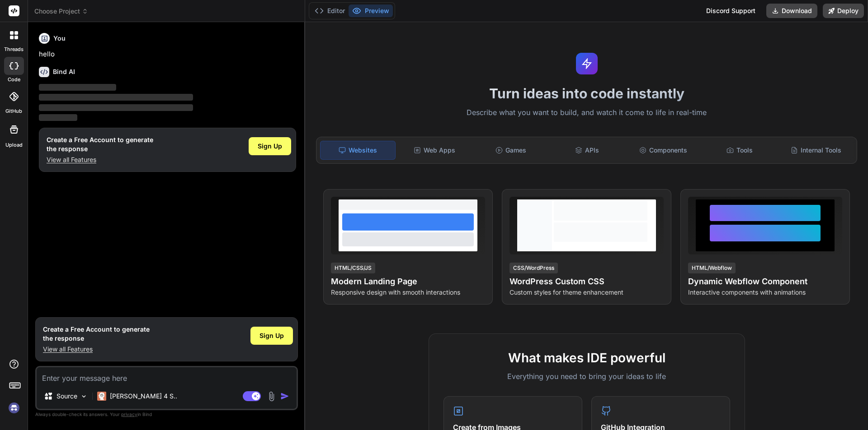 The image size is (868, 430). Describe the element at coordinates (14, 49) in the screenshot. I see `label: threads` at that location.